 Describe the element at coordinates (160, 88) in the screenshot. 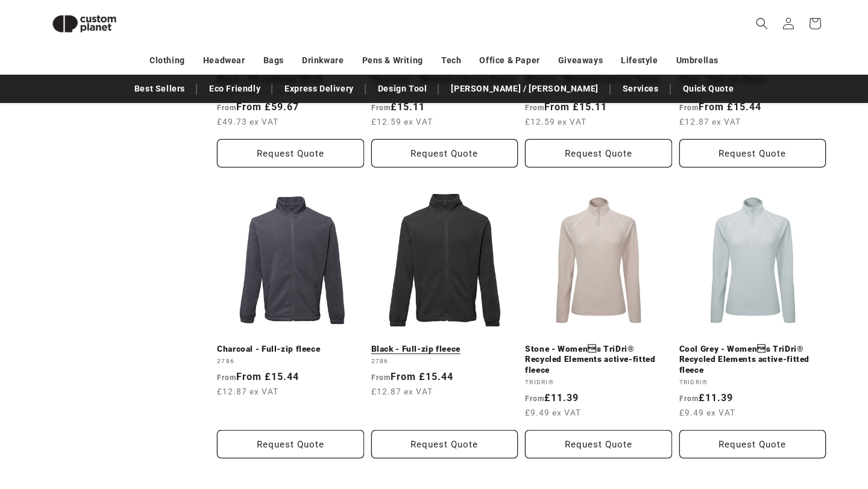

I see `a: Best Sellers` at that location.